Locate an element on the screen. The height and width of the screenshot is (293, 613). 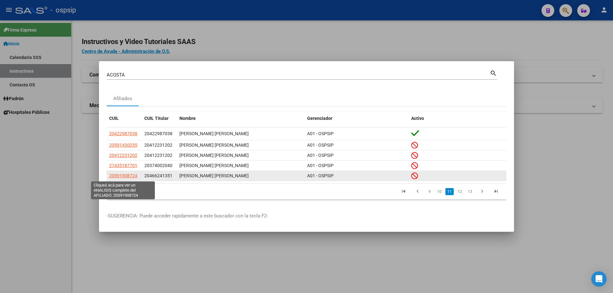
a: go to next page is located at coordinates (482, 192).